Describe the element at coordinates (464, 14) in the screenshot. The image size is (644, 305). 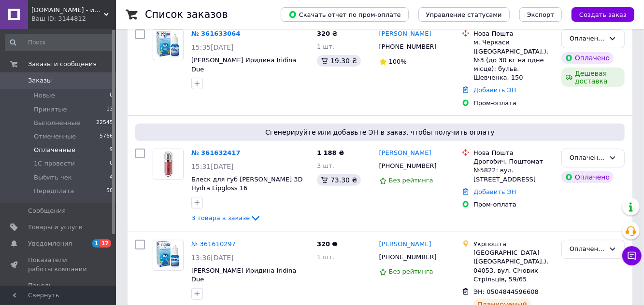
I see `button: Управление статусами` at that location.